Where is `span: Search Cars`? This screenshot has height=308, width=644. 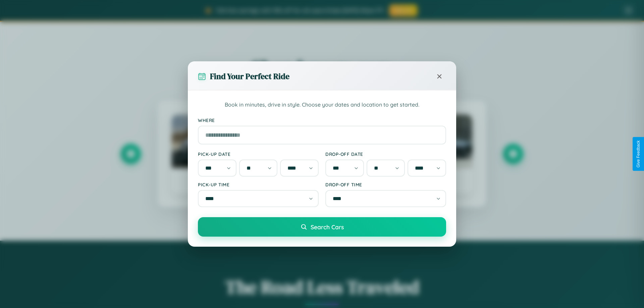
span: Search Cars is located at coordinates (327, 227).